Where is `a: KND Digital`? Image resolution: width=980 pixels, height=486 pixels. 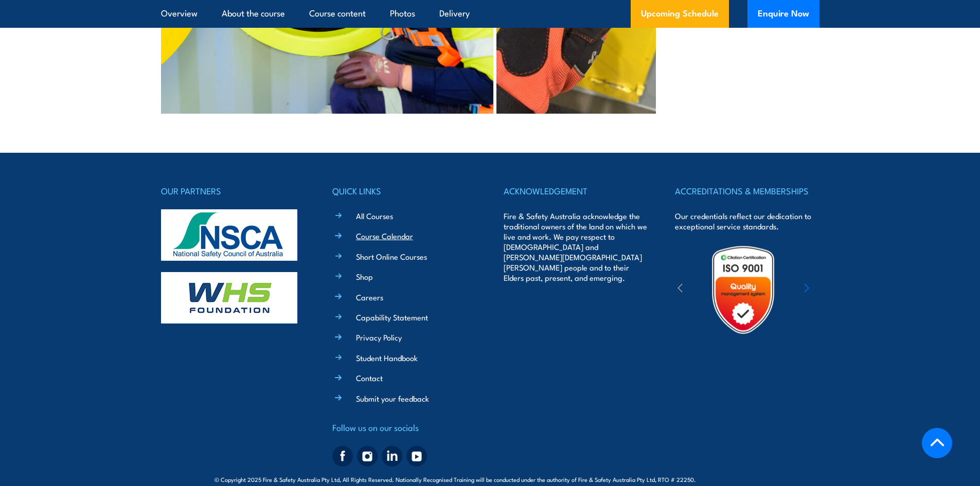
a: KND Digital is located at coordinates (747, 479).